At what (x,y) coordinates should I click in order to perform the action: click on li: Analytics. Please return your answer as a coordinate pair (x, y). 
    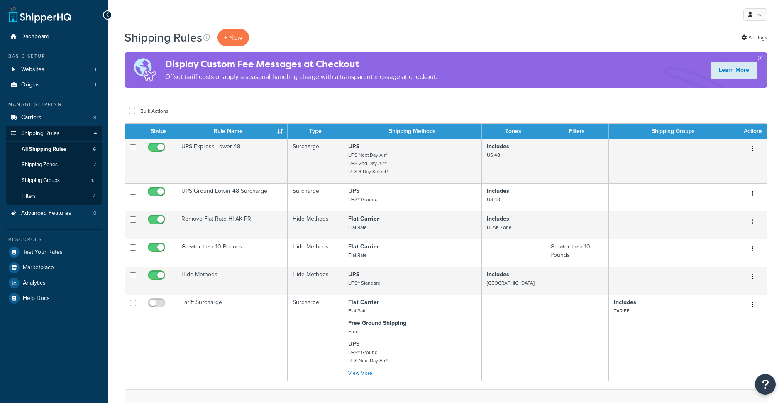
    Looking at the image, I should click on (54, 283).